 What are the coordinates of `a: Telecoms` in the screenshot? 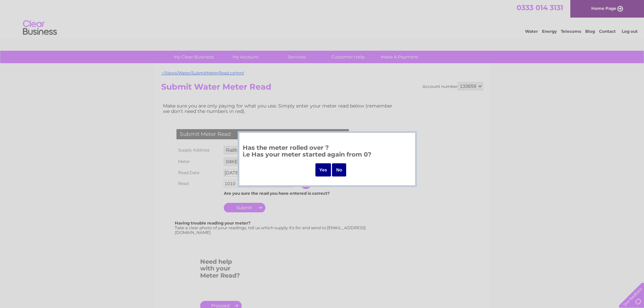 It's located at (571, 31).